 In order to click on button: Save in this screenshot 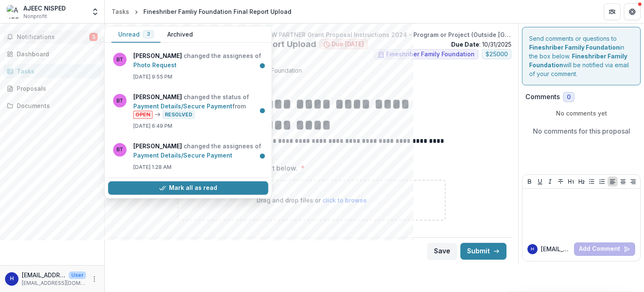, I will do `click(442, 251)`.